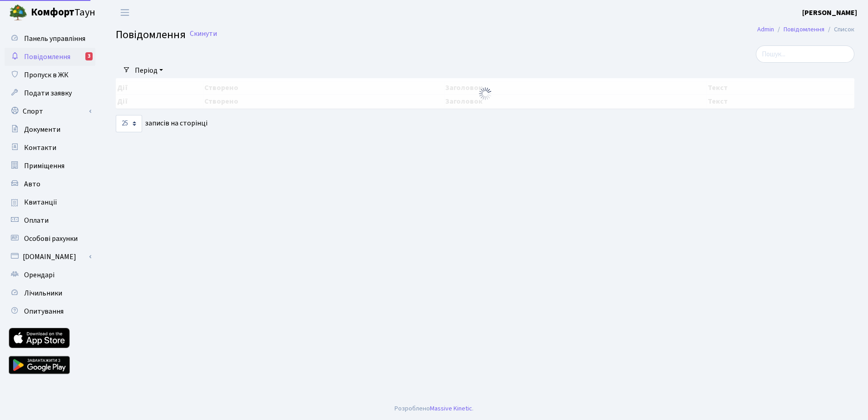 The height and width of the screenshot is (420, 868). I want to click on a: Подати заявку, so click(50, 93).